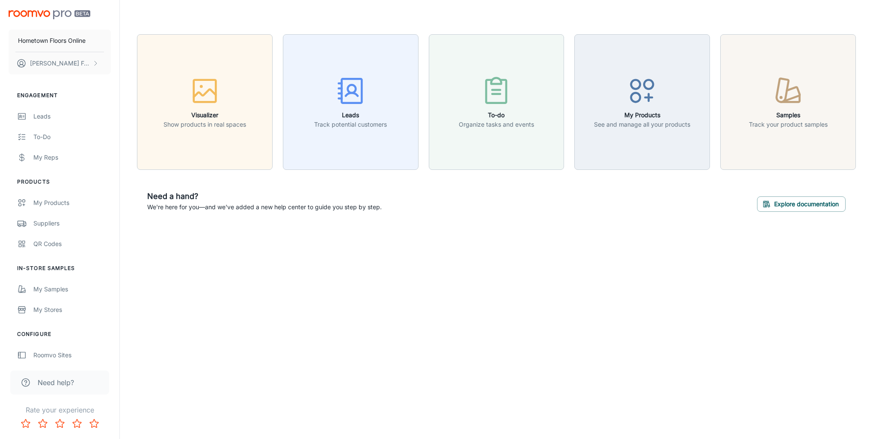 This screenshot has height=439, width=873. Describe the element at coordinates (788, 102) in the screenshot. I see `button: SamplesTrack your product samples` at that location.